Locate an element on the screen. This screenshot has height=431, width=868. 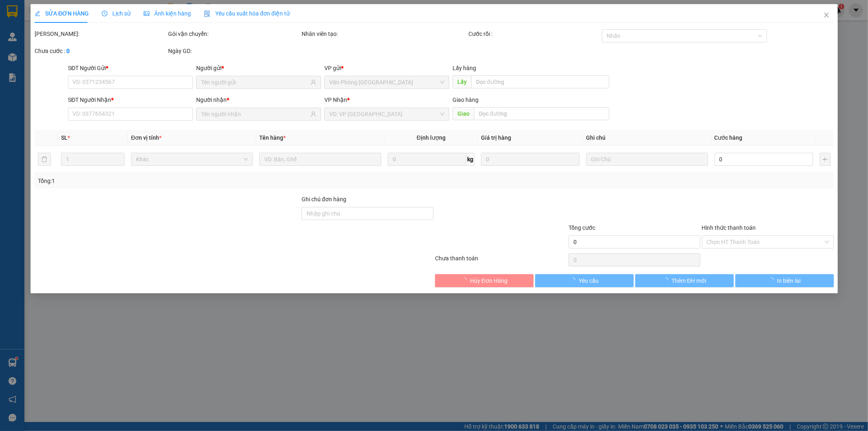
div: Nhân viên tạo: is located at coordinates (384, 34).